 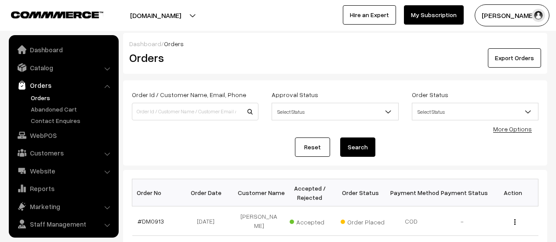 What do you see at coordinates (538, 15) in the screenshot?
I see `img: user` at bounding box center [538, 15].